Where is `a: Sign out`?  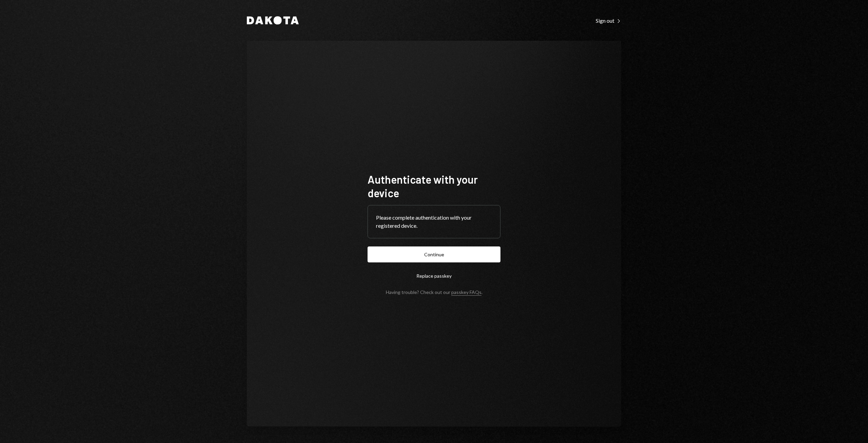
a: Sign out is located at coordinates (608, 20).